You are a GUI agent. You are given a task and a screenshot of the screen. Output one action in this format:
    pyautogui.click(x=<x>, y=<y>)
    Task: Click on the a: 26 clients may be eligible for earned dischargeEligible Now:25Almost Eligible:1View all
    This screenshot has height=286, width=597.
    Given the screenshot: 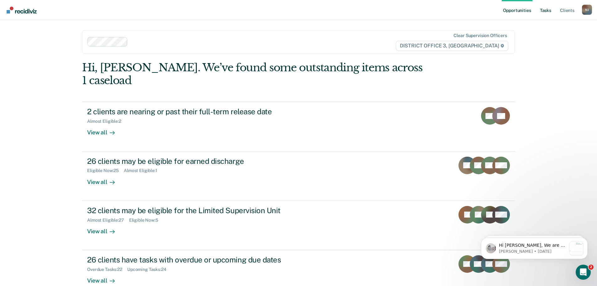 What is the action you would take?
    pyautogui.click(x=299, y=176)
    